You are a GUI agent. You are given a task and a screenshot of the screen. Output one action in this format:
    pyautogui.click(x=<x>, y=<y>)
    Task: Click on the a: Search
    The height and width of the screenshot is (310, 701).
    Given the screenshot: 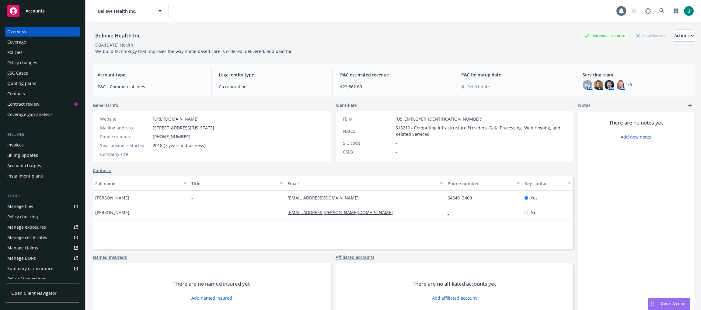 What is the action you would take?
    pyautogui.click(x=662, y=11)
    